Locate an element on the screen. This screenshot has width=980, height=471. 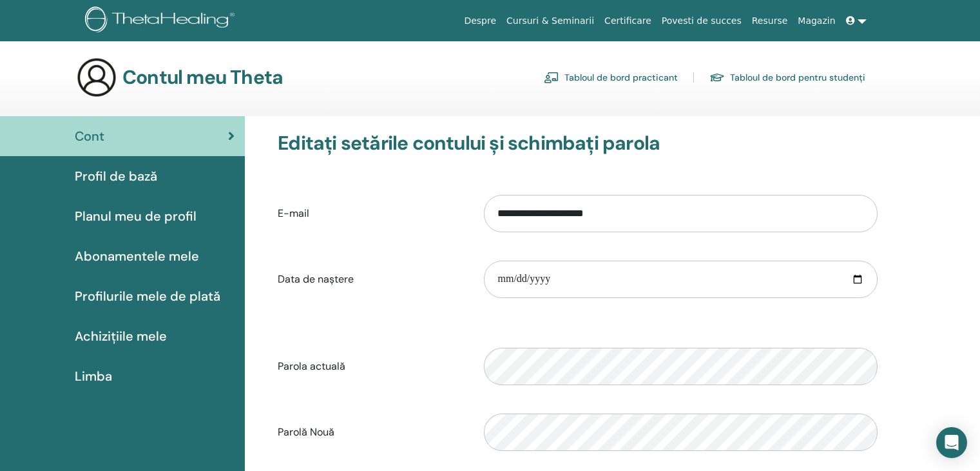
img: chalkboard-teacher.svg is located at coordinates (552, 78).